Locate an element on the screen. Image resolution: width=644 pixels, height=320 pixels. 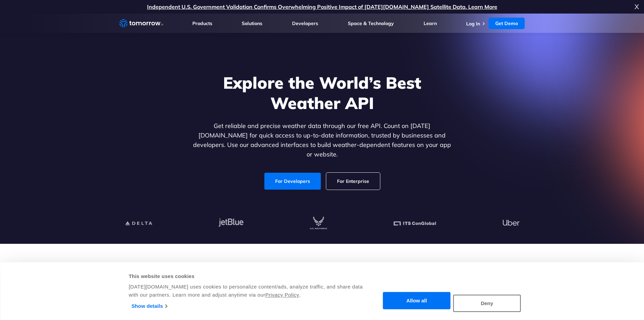
a: Privacy Policy is located at coordinates (282, 295).